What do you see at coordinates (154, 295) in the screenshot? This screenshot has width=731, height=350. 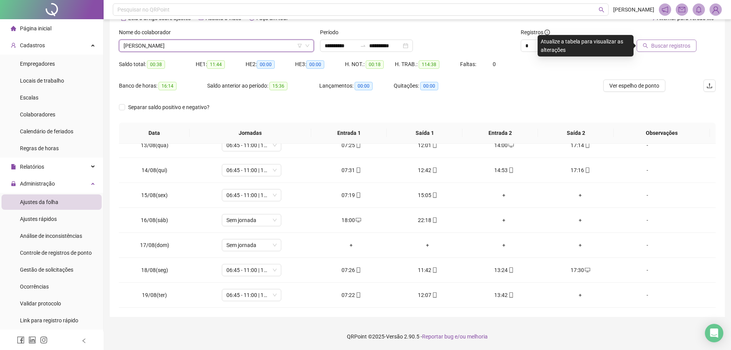 I see `span: 19/08(ter)` at bounding box center [154, 295].